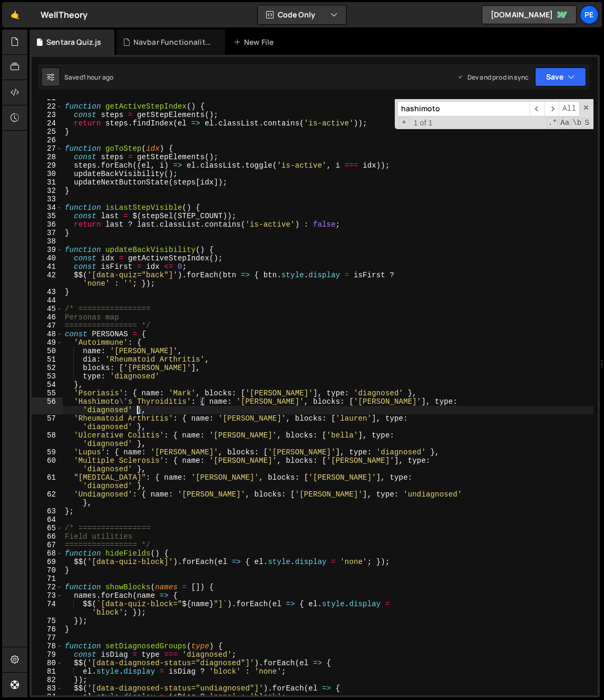 The image size is (604, 700). I want to click on a: Pe, so click(589, 14).